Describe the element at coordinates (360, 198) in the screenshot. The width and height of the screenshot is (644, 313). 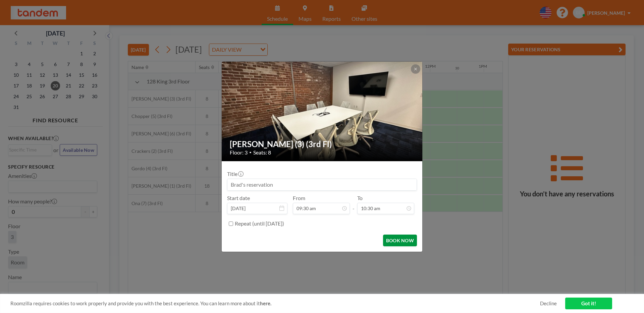
I see `label: To` at that location.